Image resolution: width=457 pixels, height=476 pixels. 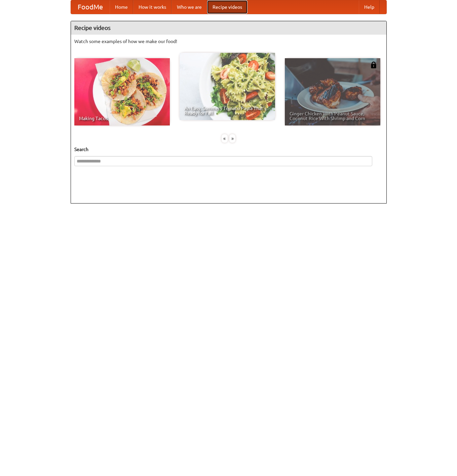 I want to click on p: Watch some examples of how we make our food!, so click(x=229, y=41).